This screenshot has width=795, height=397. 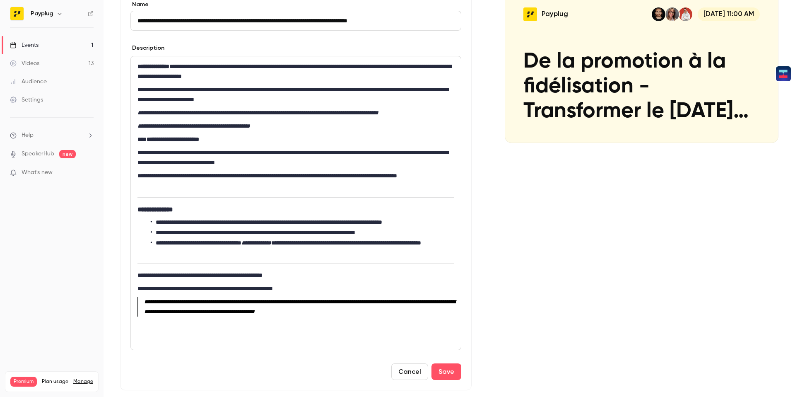 What do you see at coordinates (296, 203) in the screenshot?
I see `div: editor` at bounding box center [296, 203].